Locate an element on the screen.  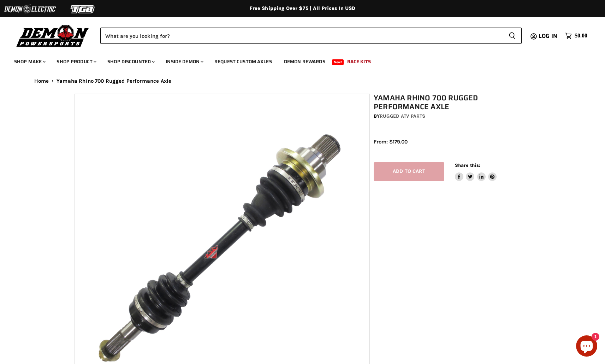
h1: Yamaha Rhino 700 Rugged Performance Axle is located at coordinates (454, 102).